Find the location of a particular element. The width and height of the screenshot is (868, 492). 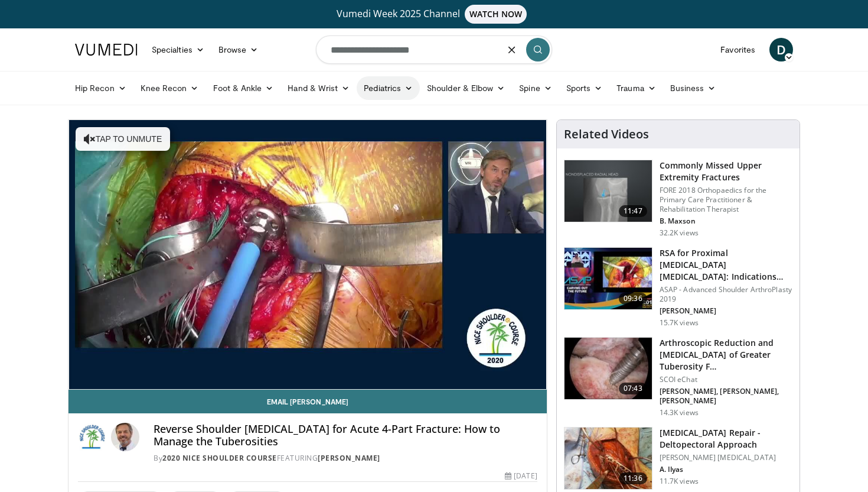

img: 14eb532a-29de-4700-9bed-a46ffd2ec262.150x105_q85_crop-smart_upscale.jpg is located at coordinates (608, 458).